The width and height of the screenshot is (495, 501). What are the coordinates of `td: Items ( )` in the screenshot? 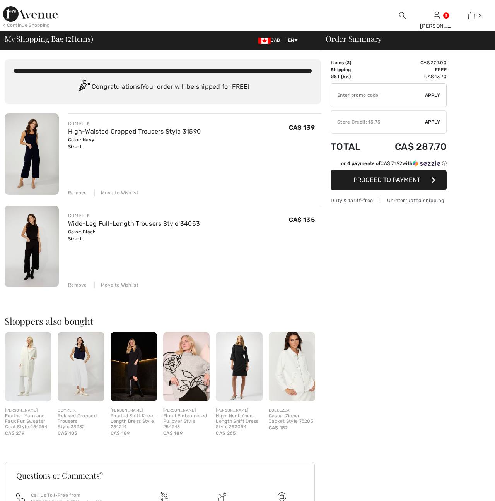 It's located at (352, 63).